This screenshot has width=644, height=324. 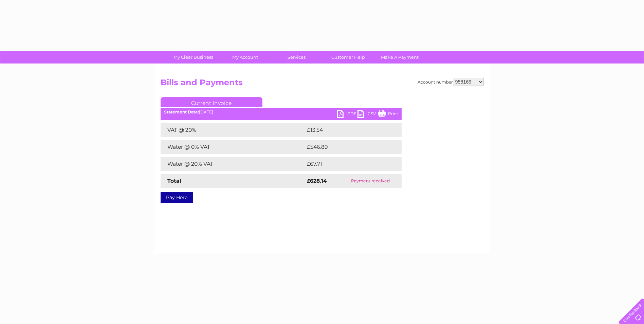 I want to click on div: Account number, so click(x=451, y=82).